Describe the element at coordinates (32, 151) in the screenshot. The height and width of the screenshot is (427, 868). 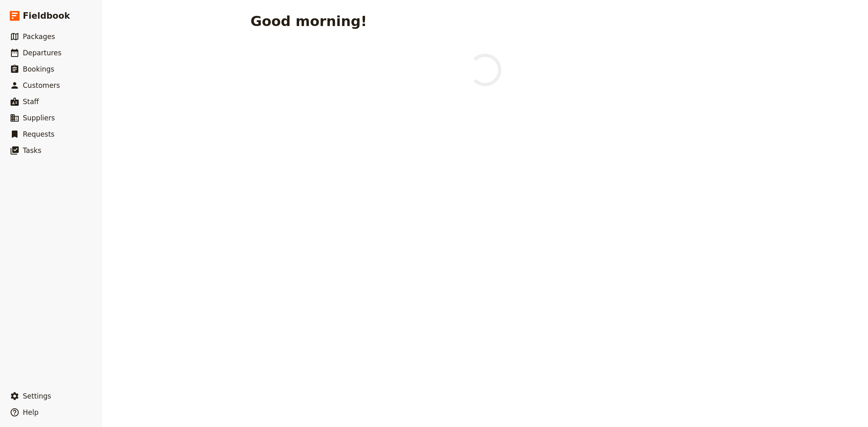
I see `span: Tasks` at that location.